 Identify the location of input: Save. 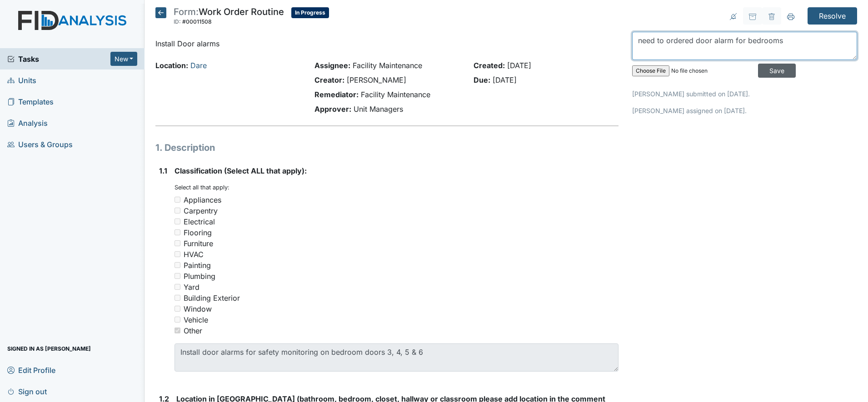
(776, 70).